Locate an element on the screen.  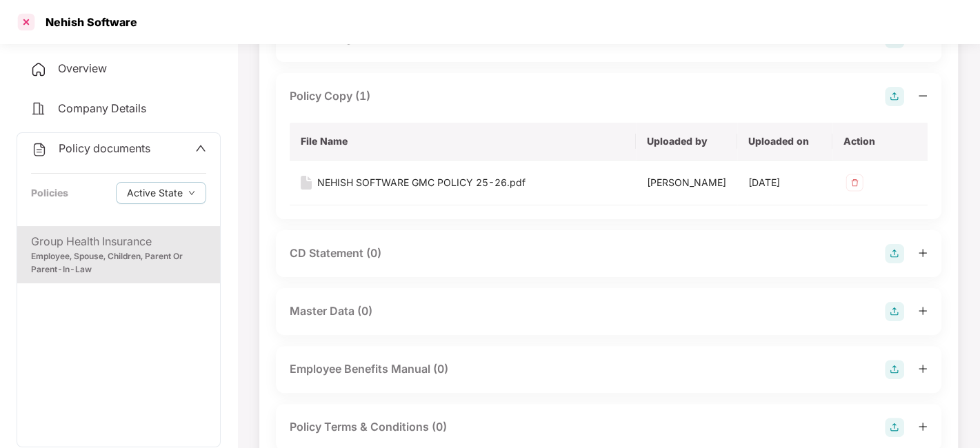
span: minus is located at coordinates (923, 96).